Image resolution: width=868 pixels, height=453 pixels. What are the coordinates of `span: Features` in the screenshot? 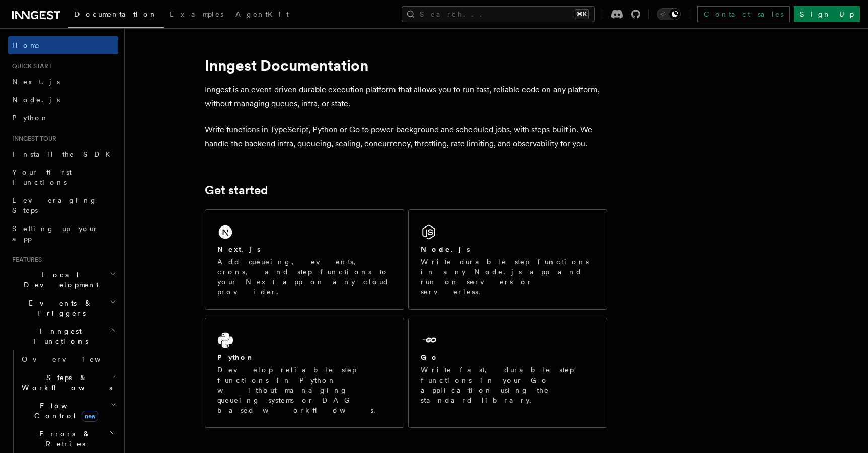 It's located at (24, 259).